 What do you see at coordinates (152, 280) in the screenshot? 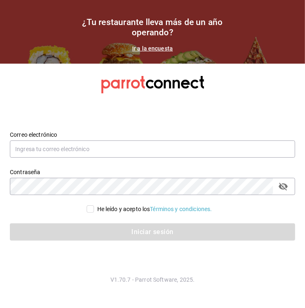
I see `p: V1.70.7 - Parrot Software, 2025.` at bounding box center [152, 280].